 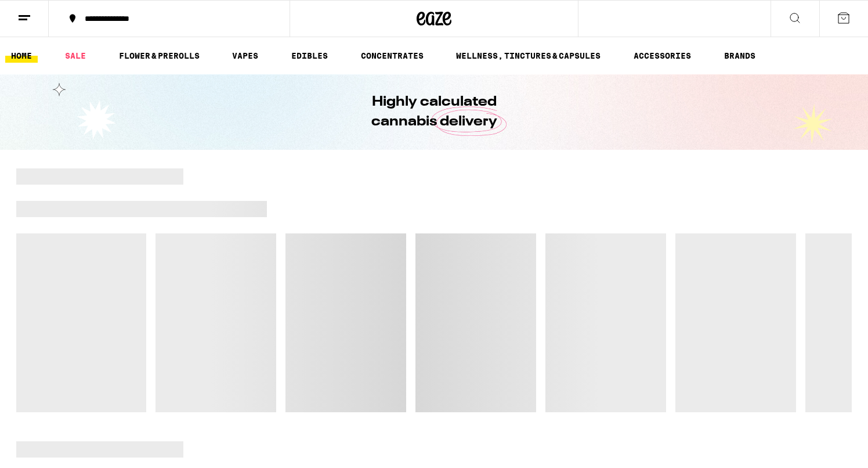 What do you see at coordinates (740, 56) in the screenshot?
I see `button: BRANDS` at bounding box center [740, 56].